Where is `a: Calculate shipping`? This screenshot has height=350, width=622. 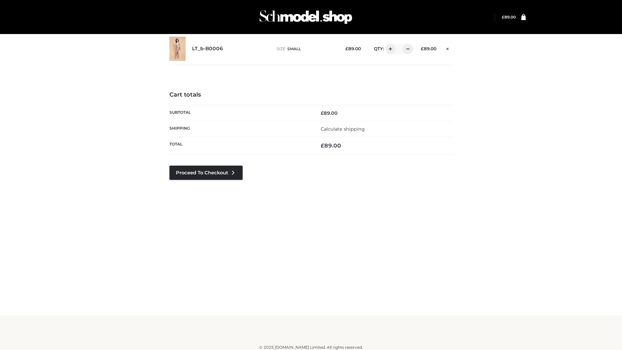
a: Calculate shipping is located at coordinates (343, 129).